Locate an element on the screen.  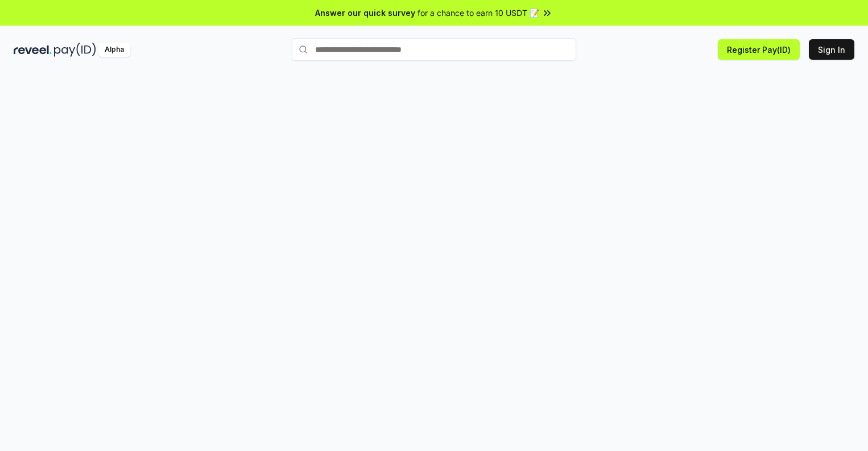
button: Sign In is located at coordinates (832, 49).